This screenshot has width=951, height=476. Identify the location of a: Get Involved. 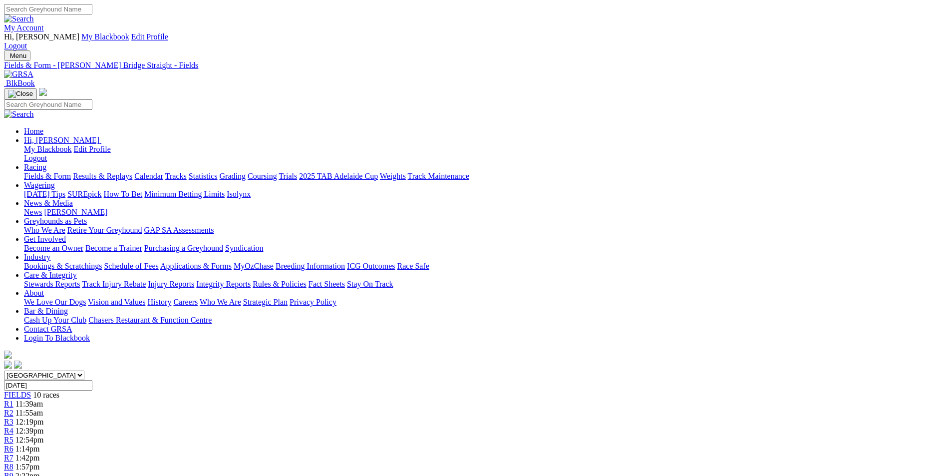
(45, 239).